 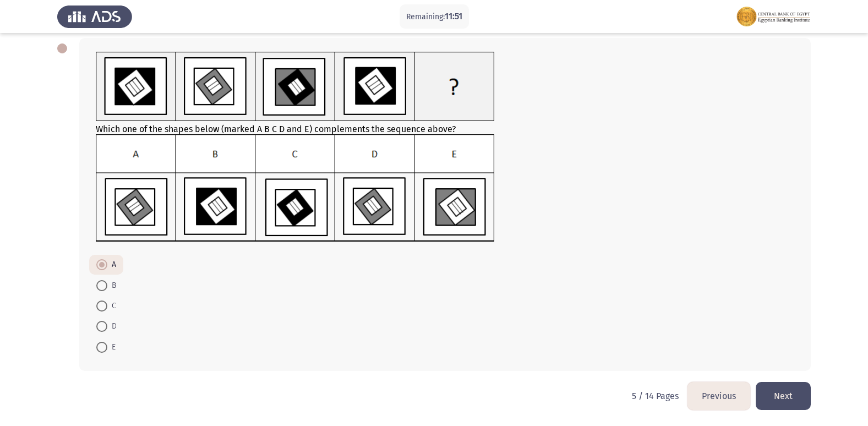 What do you see at coordinates (783, 396) in the screenshot?
I see `button: load next page` at bounding box center [783, 396].